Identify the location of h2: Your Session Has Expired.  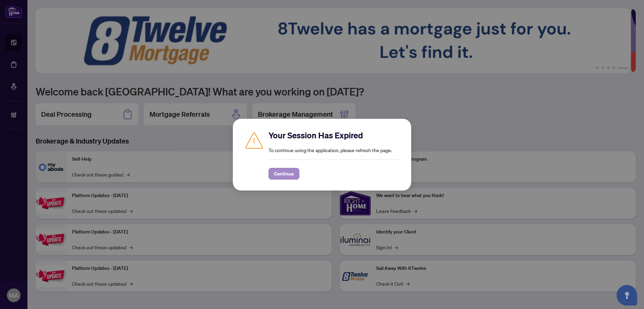
(334, 135).